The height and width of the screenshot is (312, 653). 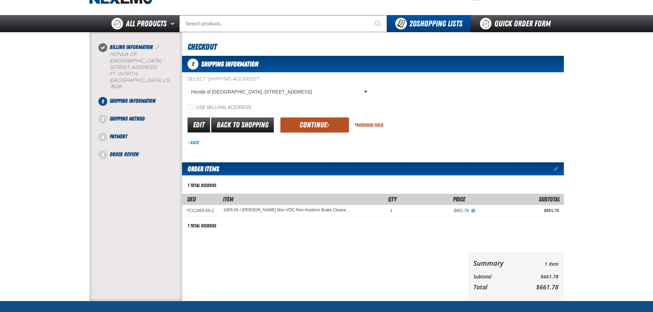 I want to click on input: Search, so click(x=283, y=24).